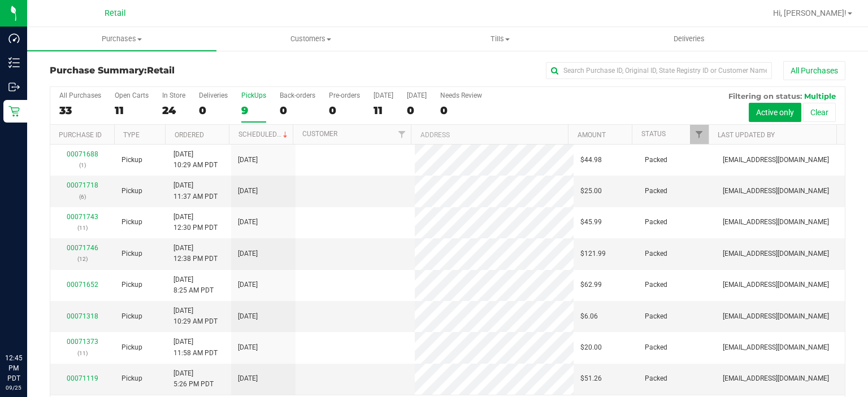  I want to click on th: Address, so click(489, 134).